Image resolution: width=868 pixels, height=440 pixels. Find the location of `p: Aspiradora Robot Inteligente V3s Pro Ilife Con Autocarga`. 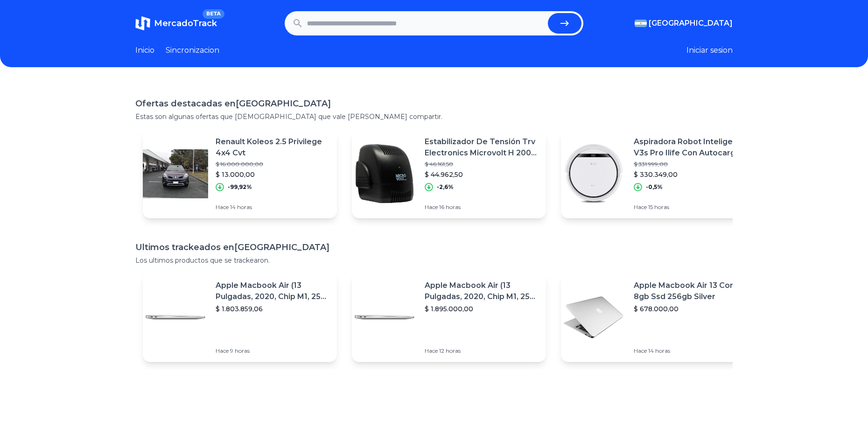

p: Aspiradora Robot Inteligente V3s Pro Ilife Con Autocarga is located at coordinates (691, 148).